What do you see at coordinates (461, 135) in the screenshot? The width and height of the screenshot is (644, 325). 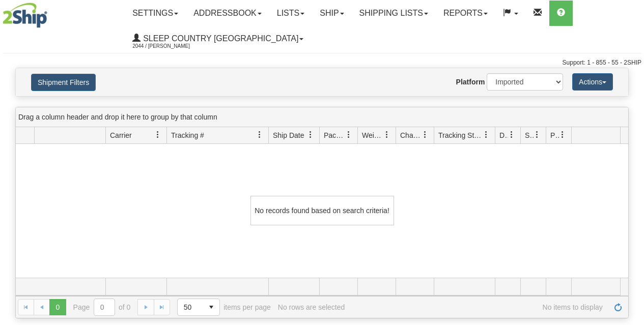 I see `span: Tracking Status` at bounding box center [461, 135].